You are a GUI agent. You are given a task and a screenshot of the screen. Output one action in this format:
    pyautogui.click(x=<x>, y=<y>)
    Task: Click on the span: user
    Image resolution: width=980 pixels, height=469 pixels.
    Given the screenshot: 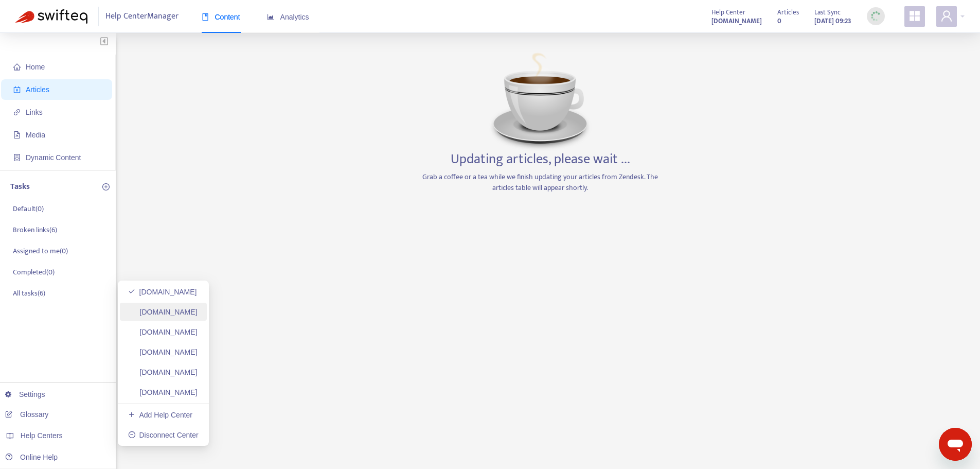 What is the action you would take?
    pyautogui.click(x=947, y=16)
    